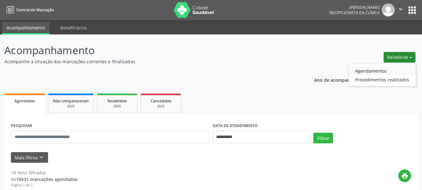 The width and height of the screenshot is (422, 190). I want to click on i: keyboard_arrow_down, so click(41, 157).